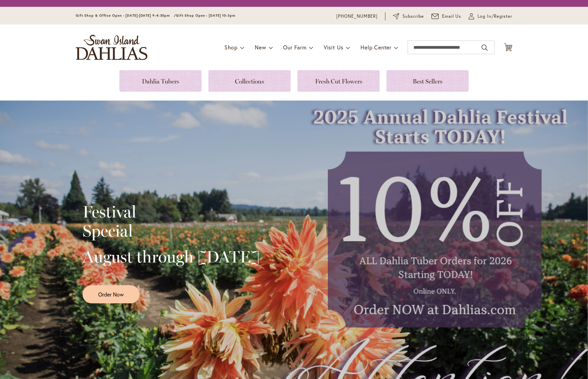 Image resolution: width=588 pixels, height=379 pixels. Describe the element at coordinates (112, 48) in the screenshot. I see `a: store logo` at that location.